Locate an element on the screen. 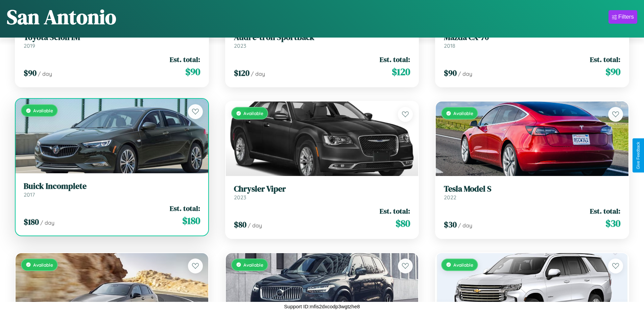 The width and height of the screenshot is (644, 311). a: Mazda CX-702018 is located at coordinates (532, 41).